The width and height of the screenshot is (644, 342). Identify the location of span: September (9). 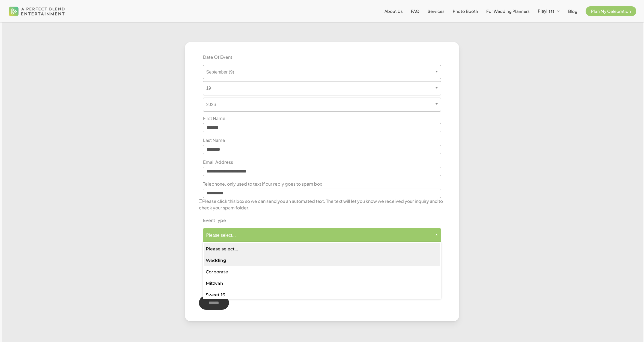
(322, 72).